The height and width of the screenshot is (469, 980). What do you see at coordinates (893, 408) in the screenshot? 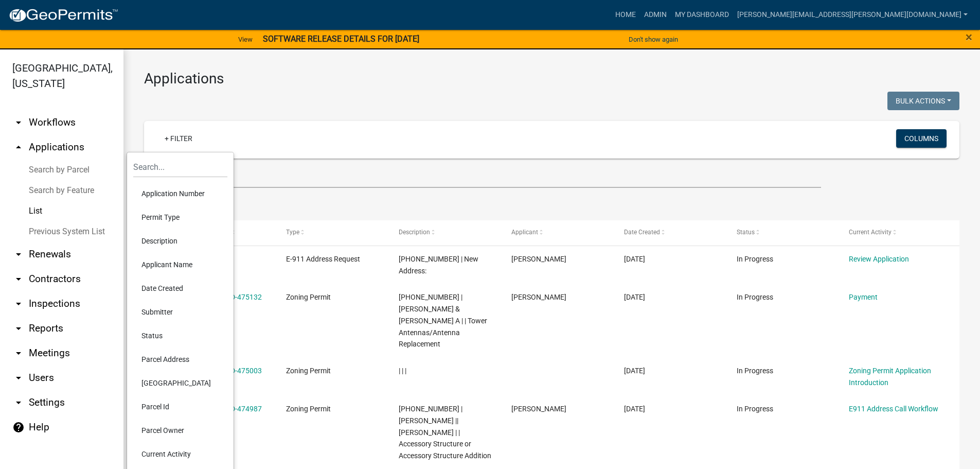
I see `a: E911 Address Call Workflow` at bounding box center [893, 408].